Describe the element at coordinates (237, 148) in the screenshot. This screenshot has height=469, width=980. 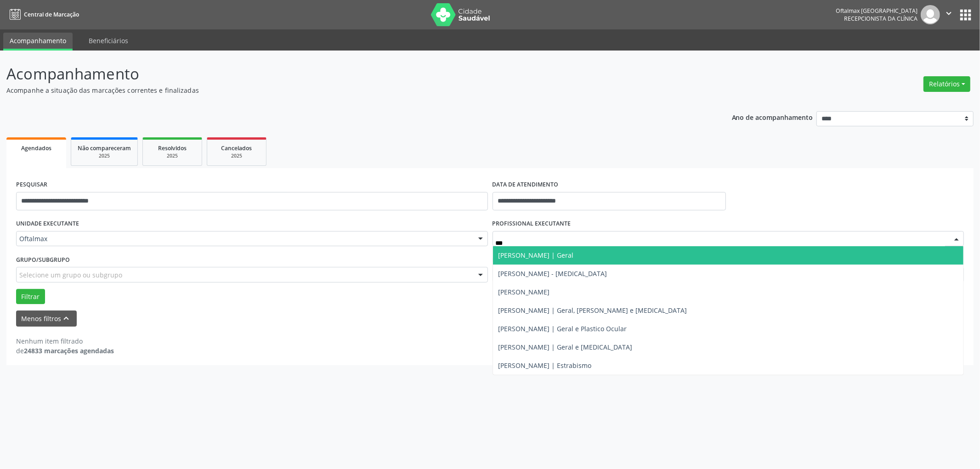
I see `span: Cancelados` at that location.